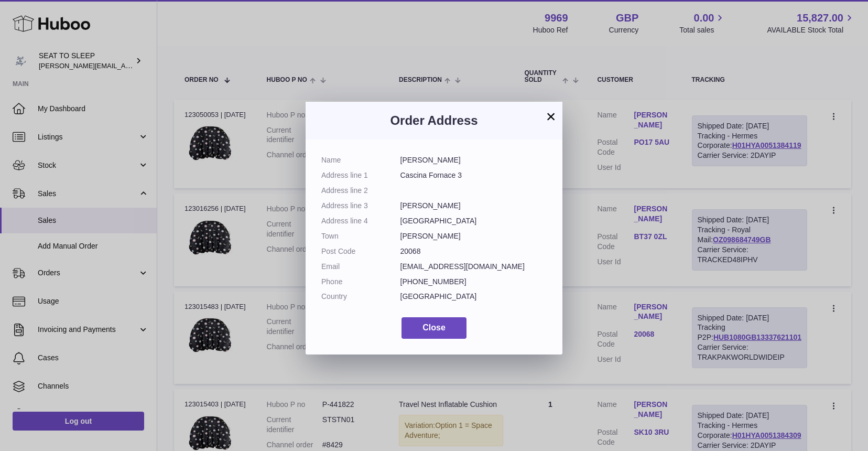 The image size is (868, 451). What do you see at coordinates (361, 160) in the screenshot?
I see `dt: Name` at bounding box center [361, 160].